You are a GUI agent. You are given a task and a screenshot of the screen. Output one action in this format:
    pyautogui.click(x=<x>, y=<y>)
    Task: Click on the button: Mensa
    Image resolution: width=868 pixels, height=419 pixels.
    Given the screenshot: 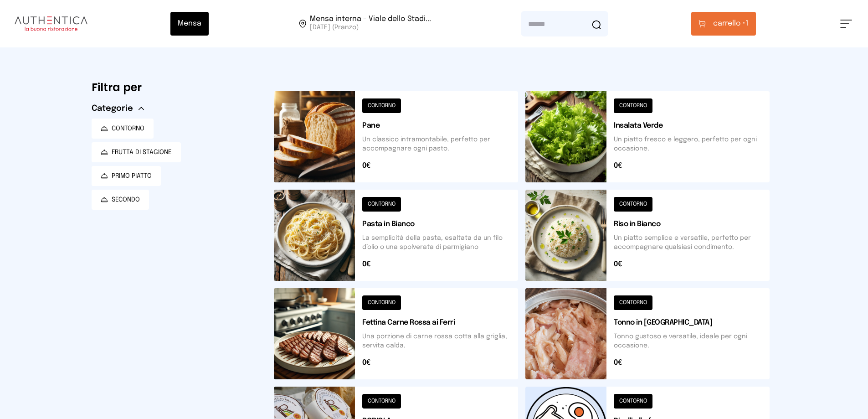 What is the action you would take?
    pyautogui.click(x=190, y=24)
    